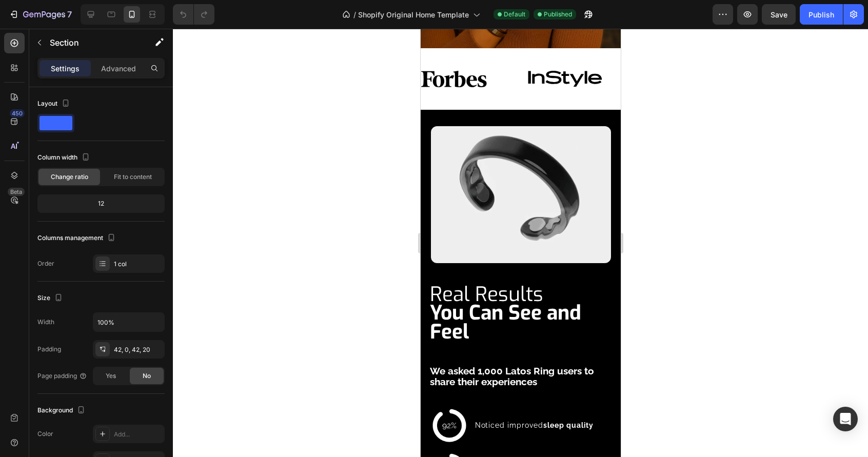 The height and width of the screenshot is (457, 868). What do you see at coordinates (62, 376) in the screenshot?
I see `div: Page padding` at bounding box center [62, 376].